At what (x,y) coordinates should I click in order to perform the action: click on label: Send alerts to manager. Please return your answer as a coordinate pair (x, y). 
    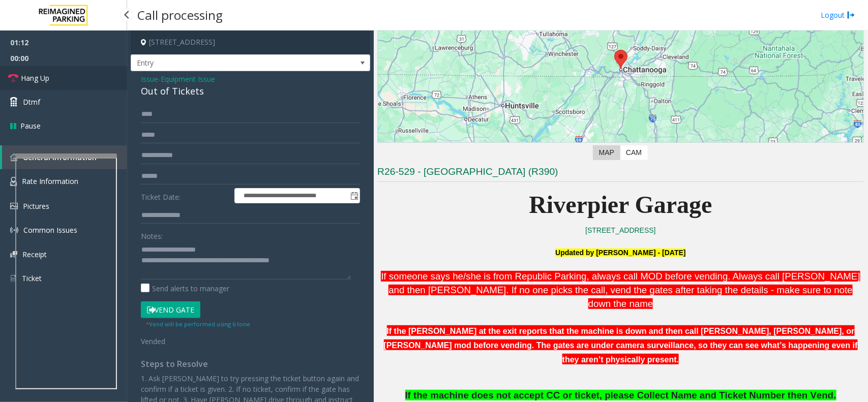
    Looking at the image, I should click on (185, 288).